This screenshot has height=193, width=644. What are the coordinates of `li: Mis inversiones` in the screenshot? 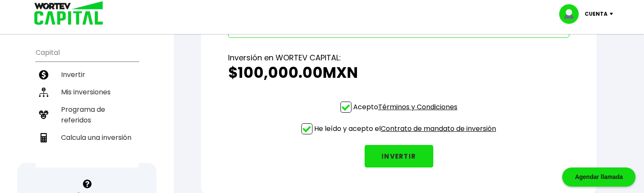 It's located at (87, 92).